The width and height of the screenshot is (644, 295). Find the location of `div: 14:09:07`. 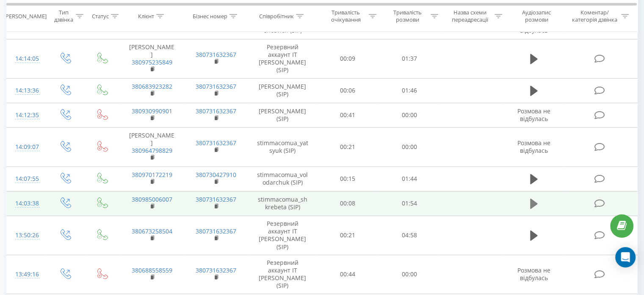

div: 14:09:07 is located at coordinates (26, 147).